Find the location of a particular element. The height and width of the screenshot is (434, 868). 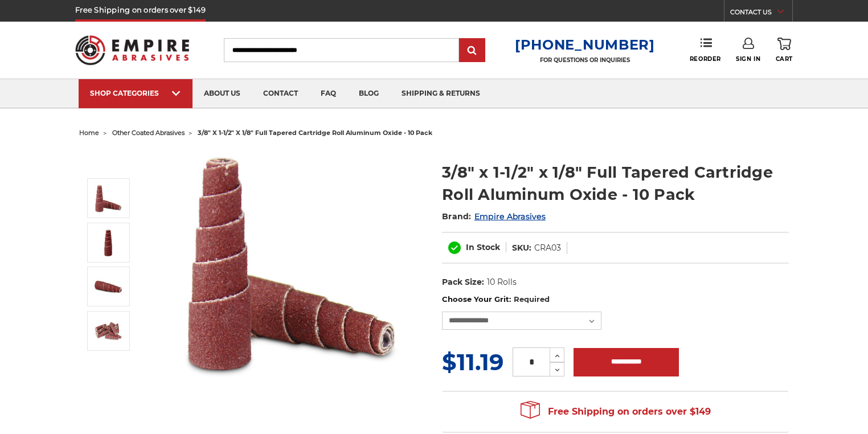

a: CONTACT US is located at coordinates (761, 14).